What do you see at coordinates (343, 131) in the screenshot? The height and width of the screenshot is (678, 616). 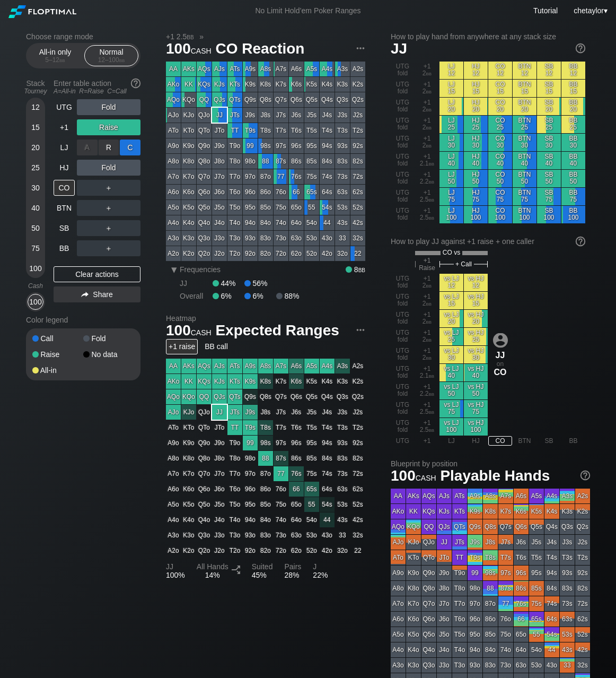 I see `div: T3s` at bounding box center [343, 131].